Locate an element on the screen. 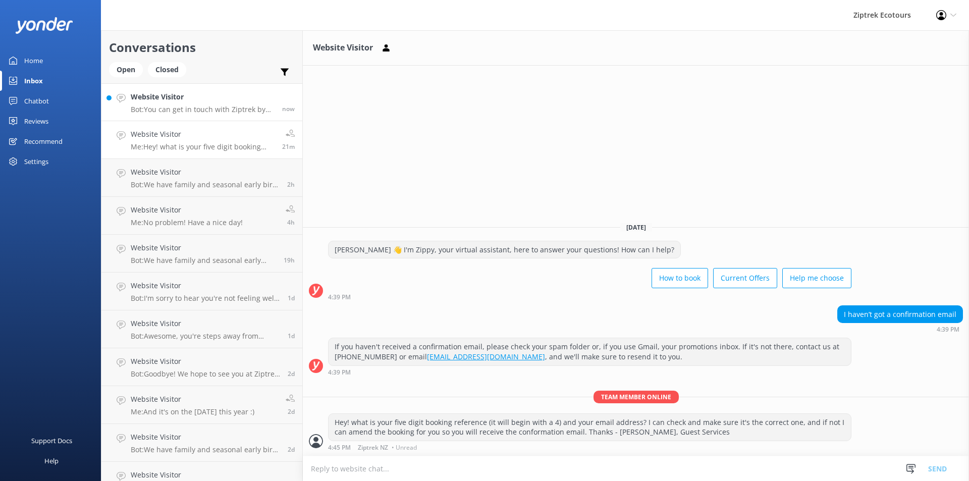 This screenshot has height=481, width=969. span: Oct 12 2025 12:24pm (UTC +13:00) Pacific/Auckland is located at coordinates (291, 411).